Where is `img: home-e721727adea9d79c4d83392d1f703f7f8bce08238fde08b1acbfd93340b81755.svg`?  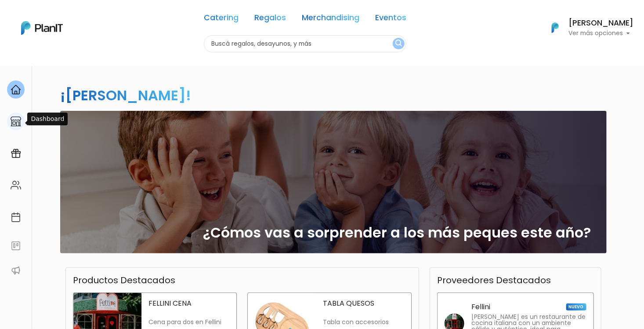
img: home-e721727adea9d79c4d83392d1f703f7f8bce08238fde08b1acbfd93340b81755.svg is located at coordinates (16, 90).